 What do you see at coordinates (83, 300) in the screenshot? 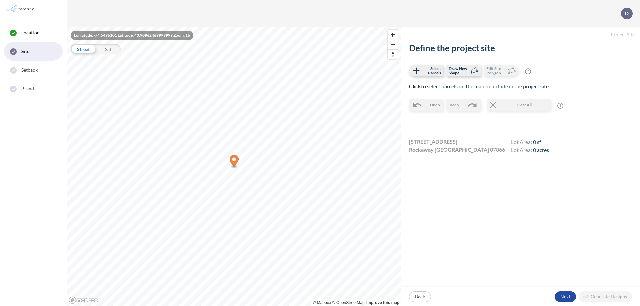
I see `a: Mapbox homepage` at bounding box center [83, 300].